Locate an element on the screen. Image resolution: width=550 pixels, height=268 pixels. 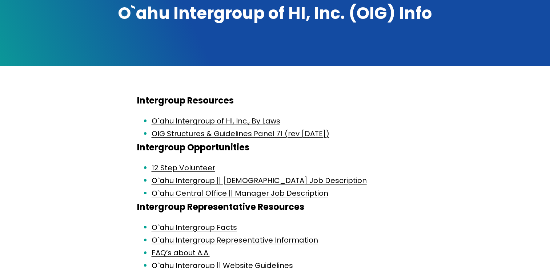
a: O`ahu Intergroup Representative Information is located at coordinates (235, 240).